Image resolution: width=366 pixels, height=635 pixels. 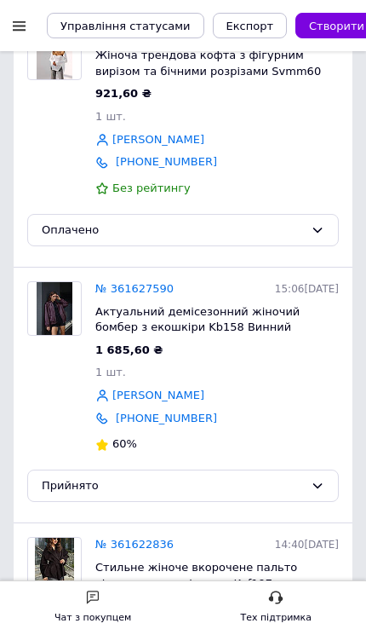 What do you see at coordinates (173, 230) in the screenshot?
I see `div: Оплачено` at bounding box center [173, 230].